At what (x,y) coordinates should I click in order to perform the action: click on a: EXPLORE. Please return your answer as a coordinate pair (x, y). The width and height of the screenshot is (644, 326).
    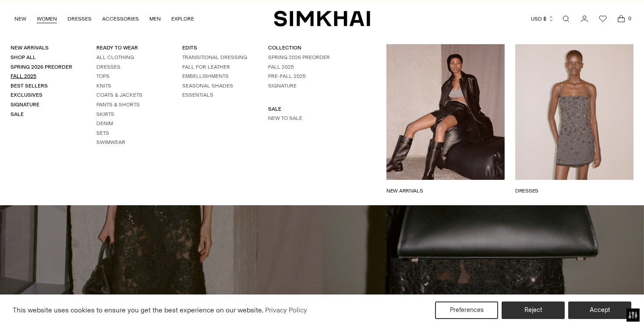
    Looking at the image, I should click on (183, 19).